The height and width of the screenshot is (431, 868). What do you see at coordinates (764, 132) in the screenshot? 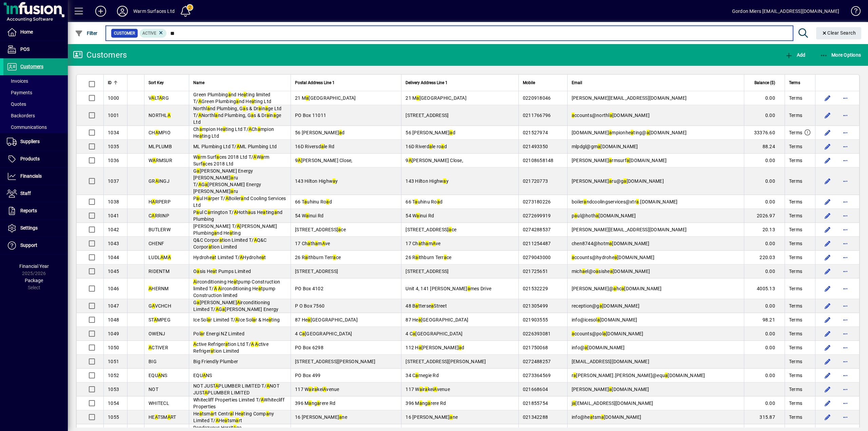
I see `td: 33376.60` at bounding box center [764, 132].